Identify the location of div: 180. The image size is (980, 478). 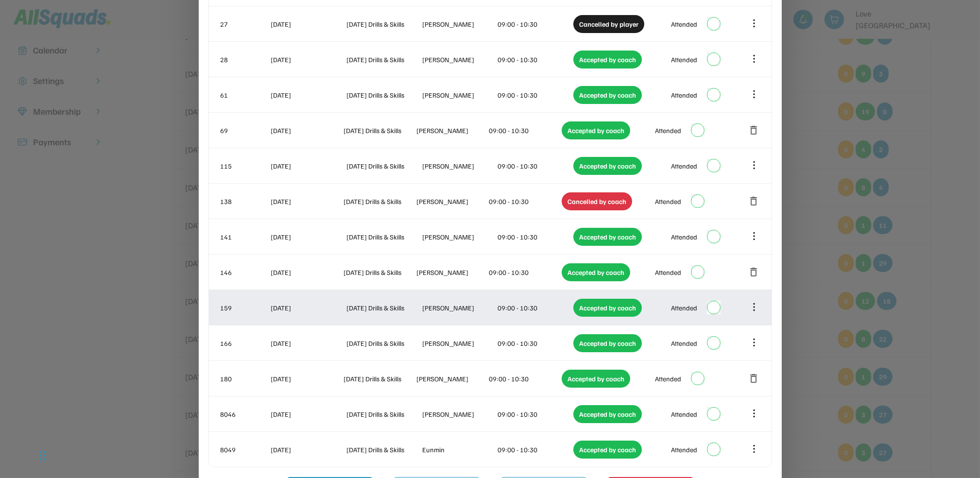
(245, 379).